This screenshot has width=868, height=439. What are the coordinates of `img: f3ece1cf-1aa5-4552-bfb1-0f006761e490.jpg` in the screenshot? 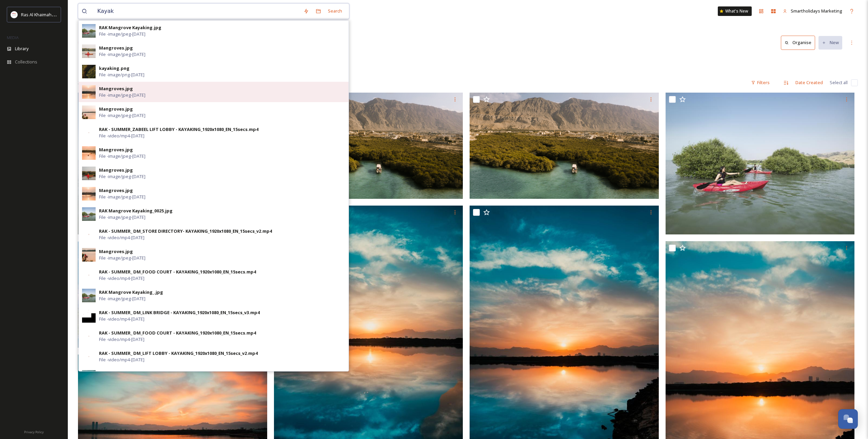 It's located at (89, 133).